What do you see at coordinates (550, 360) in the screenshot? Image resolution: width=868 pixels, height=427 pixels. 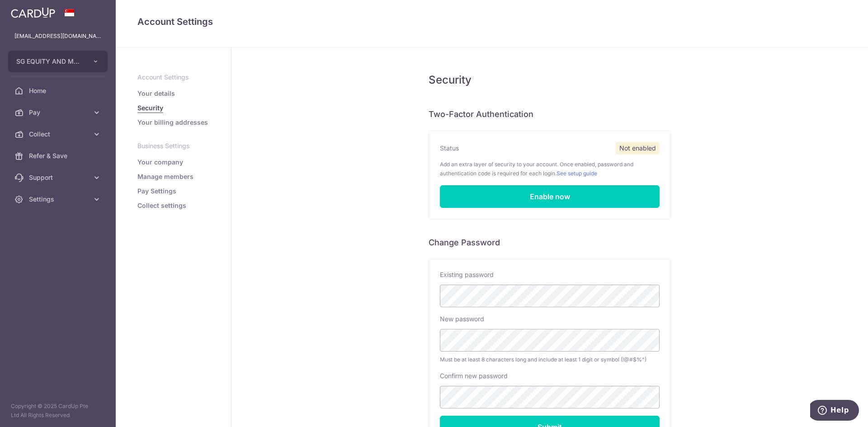 I see `span: Must be at least 8 characters long and include at least 1 digit or symbol (!@#$%^)` at bounding box center [550, 360].